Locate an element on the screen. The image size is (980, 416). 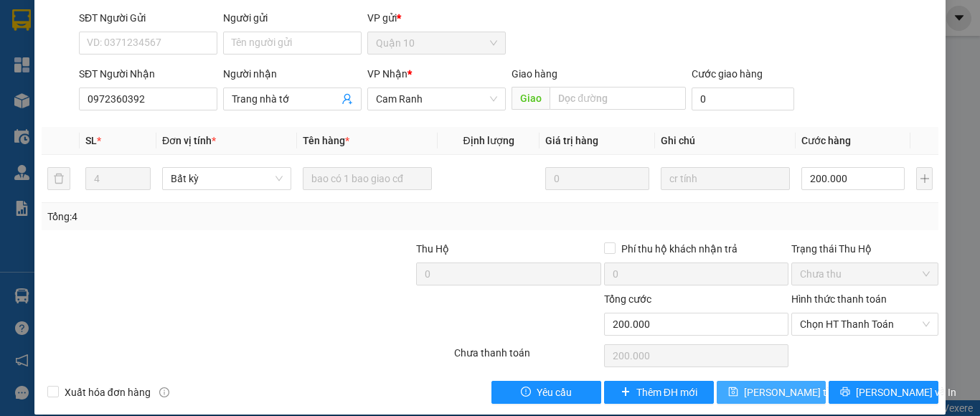
div: Tổng: 4 is located at coordinates (213, 216).